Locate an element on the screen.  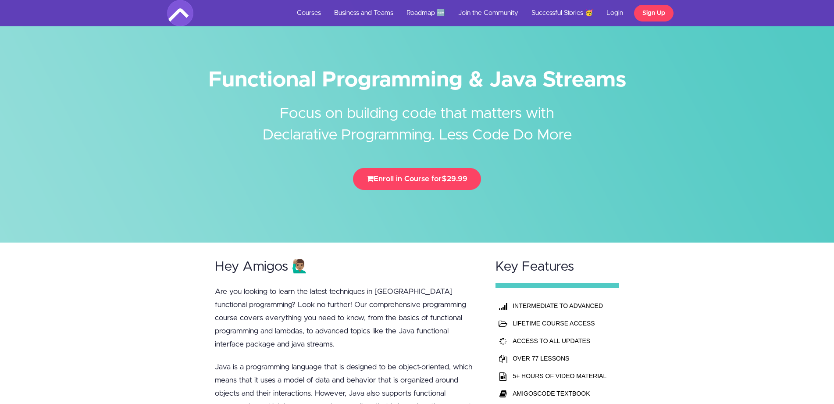
h1: Functional Programming & Java Streams is located at coordinates (417, 80).